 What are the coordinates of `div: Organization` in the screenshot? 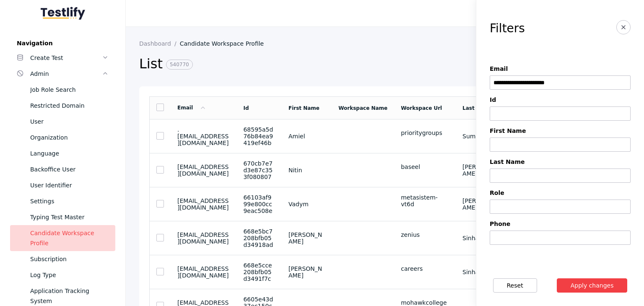 It's located at (69, 137).